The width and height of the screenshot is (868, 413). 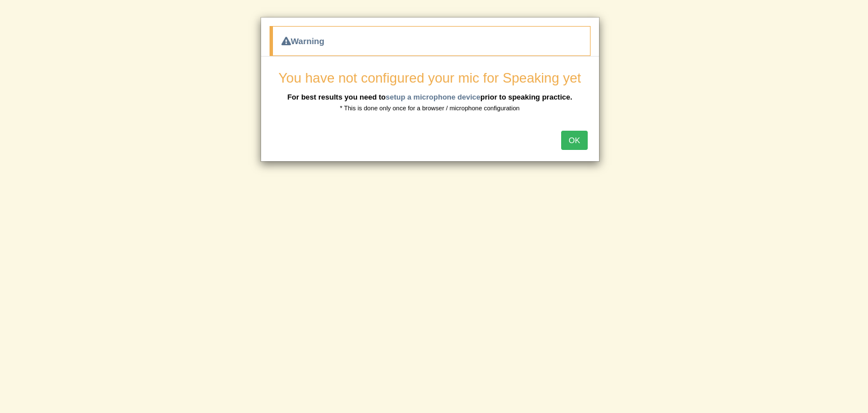 I want to click on button: OK, so click(x=574, y=140).